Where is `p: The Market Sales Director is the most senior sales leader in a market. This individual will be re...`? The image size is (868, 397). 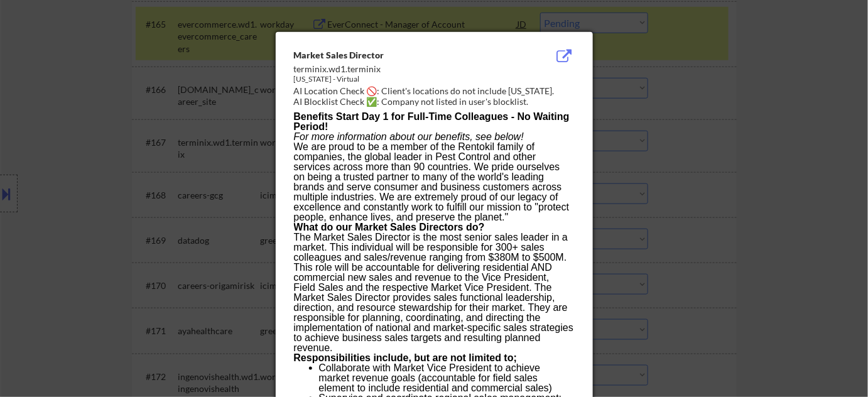
p: The Market Sales Director is the most senior sales leader in a market. This individual will be re... is located at coordinates (434, 293).